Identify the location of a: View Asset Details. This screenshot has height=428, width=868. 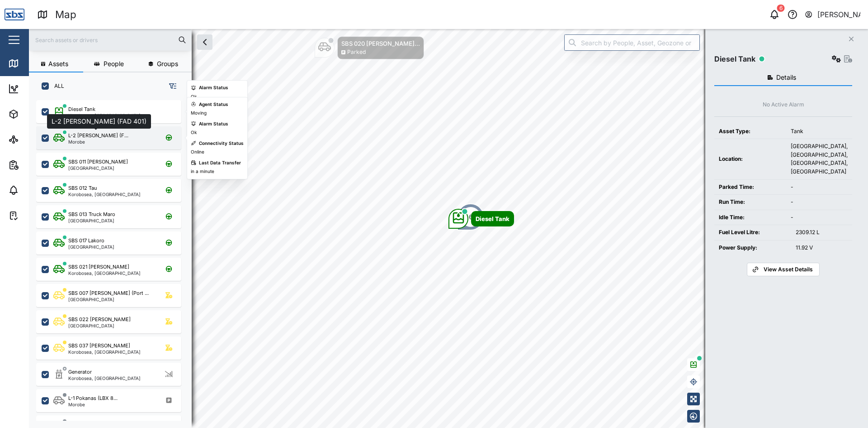
(783, 270).